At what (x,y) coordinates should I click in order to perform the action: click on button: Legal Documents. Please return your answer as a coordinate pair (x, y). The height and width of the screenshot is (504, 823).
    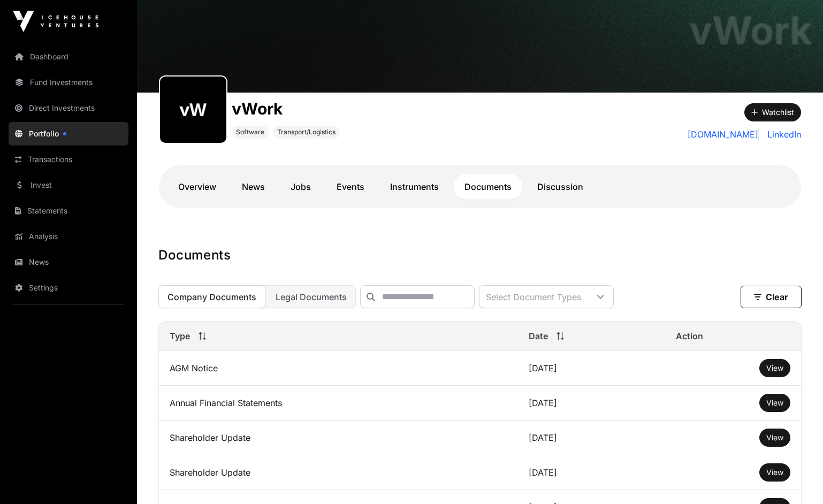
    Looking at the image, I should click on (311, 297).